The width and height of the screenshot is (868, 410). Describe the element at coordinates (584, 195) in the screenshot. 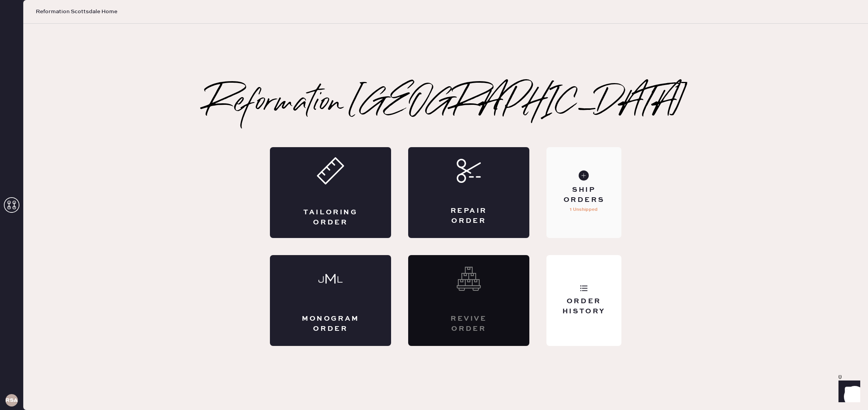

I see `div: Ship Orders` at that location.